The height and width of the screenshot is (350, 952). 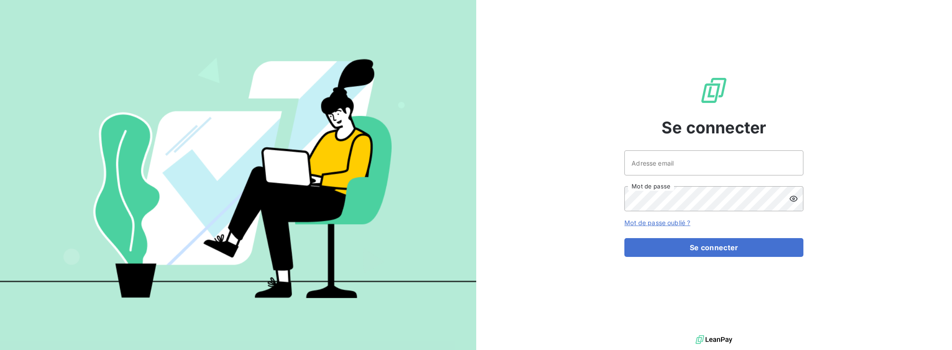 I want to click on a: Mot de passe oublié ?, so click(x=657, y=222).